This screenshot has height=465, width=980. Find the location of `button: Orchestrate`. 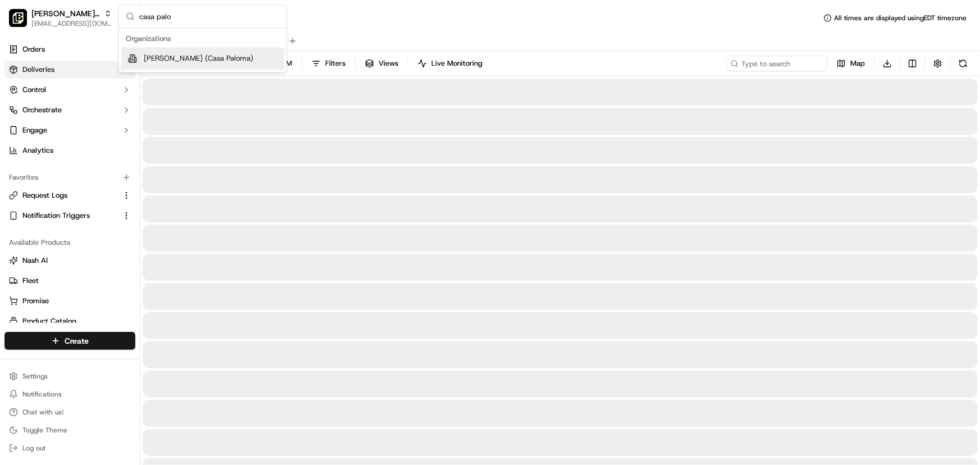

button: Orchestrate is located at coordinates (69, 110).